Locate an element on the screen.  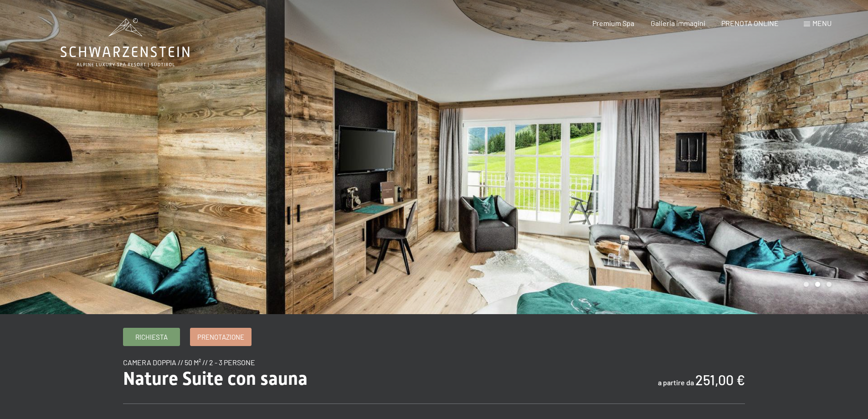
a: Galleria immagini is located at coordinates (678, 23).